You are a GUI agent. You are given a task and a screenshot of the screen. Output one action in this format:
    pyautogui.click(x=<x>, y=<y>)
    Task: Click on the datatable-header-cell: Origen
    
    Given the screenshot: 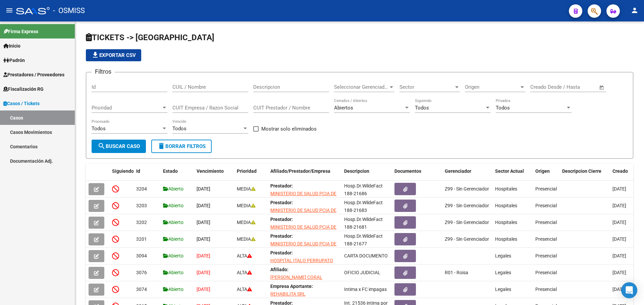 What is the action you would take?
    pyautogui.click(x=546, y=175)
    